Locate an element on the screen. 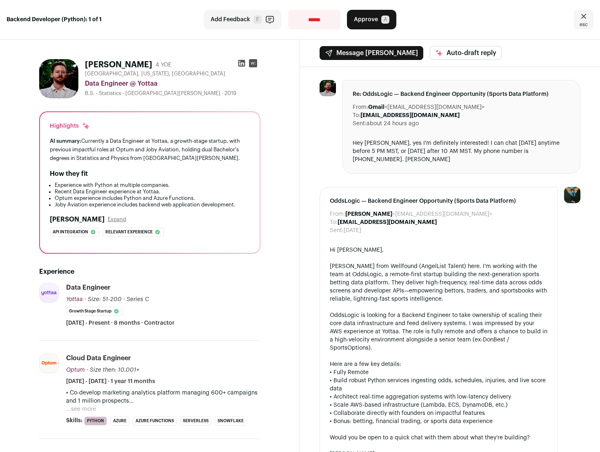 This screenshot has height=452, width=600. div: Here are a few key details: is located at coordinates (438, 365).